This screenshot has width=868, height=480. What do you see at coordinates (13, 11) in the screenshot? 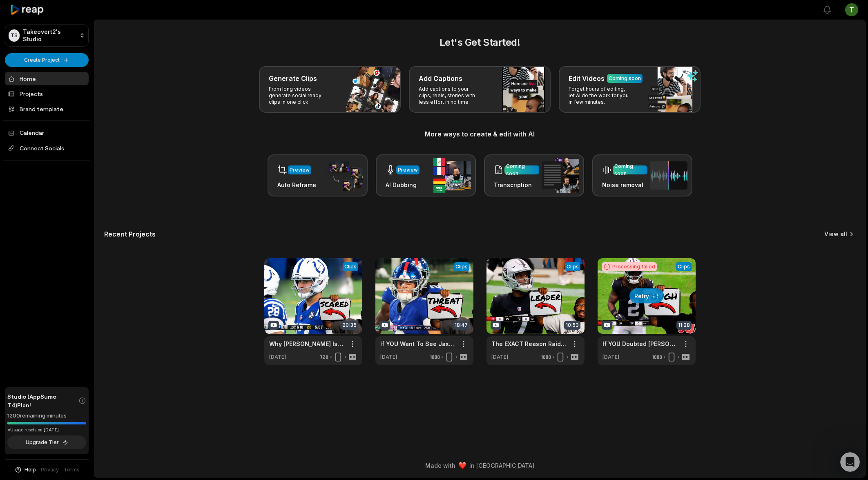
I see `button: go back` at bounding box center [13, 11].